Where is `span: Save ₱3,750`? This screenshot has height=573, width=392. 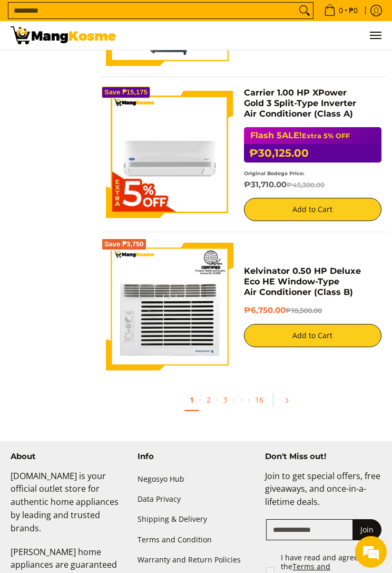 span: Save ₱3,750 is located at coordinates (124, 244).